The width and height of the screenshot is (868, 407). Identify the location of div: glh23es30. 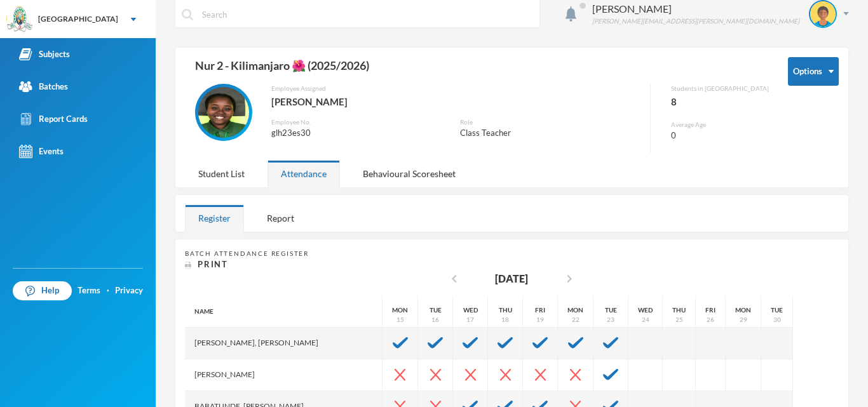
(356, 134).